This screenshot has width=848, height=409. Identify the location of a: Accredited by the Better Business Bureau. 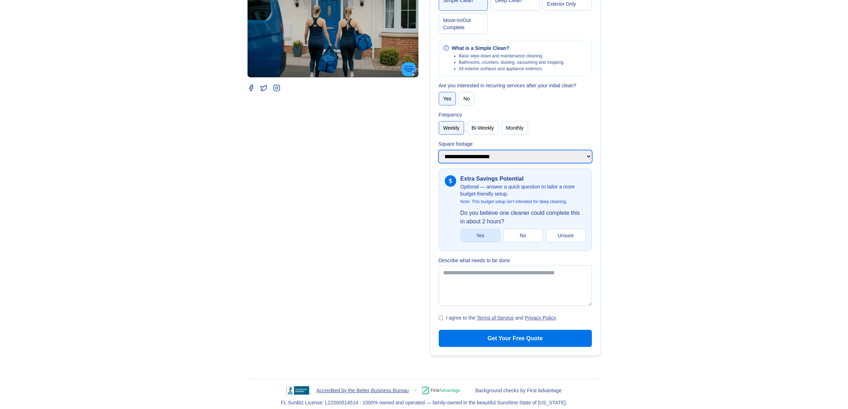
(362, 390).